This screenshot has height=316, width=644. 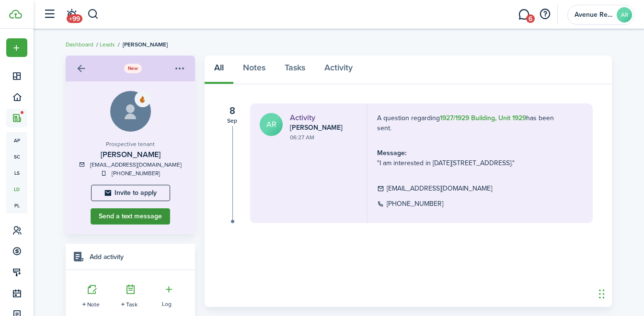 What do you see at coordinates (17, 140) in the screenshot?
I see `a: ap` at bounding box center [17, 140].